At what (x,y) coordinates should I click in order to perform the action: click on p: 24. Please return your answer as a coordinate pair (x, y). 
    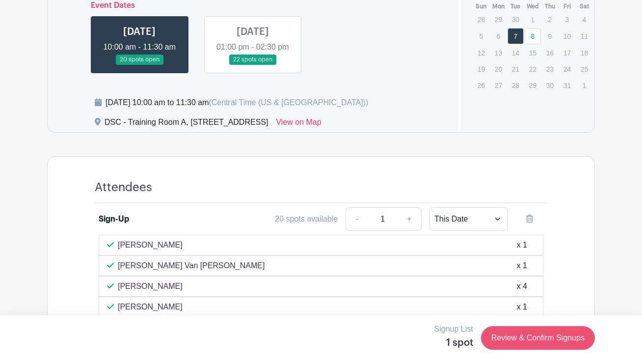
    Looking at the image, I should click on (568, 69).